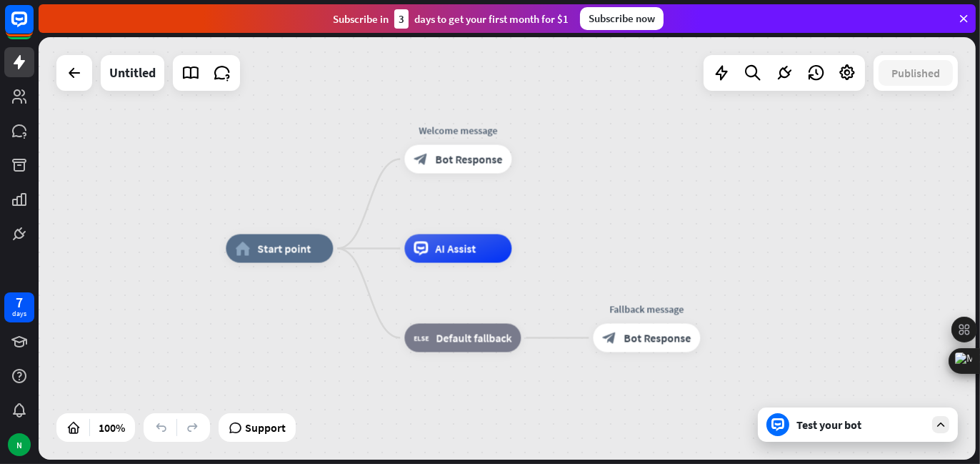 The width and height of the screenshot is (980, 464). What do you see at coordinates (473, 338) in the screenshot?
I see `span: Default fallback` at bounding box center [473, 338].